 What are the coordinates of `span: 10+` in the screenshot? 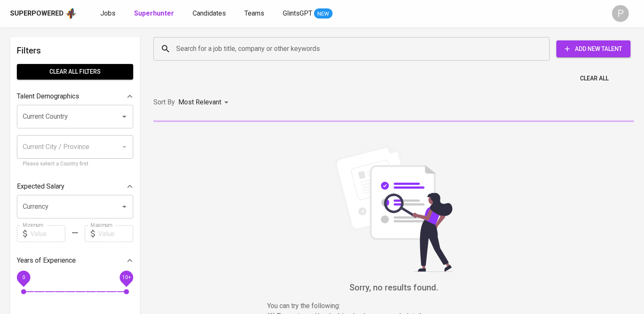 It's located at (126, 277).